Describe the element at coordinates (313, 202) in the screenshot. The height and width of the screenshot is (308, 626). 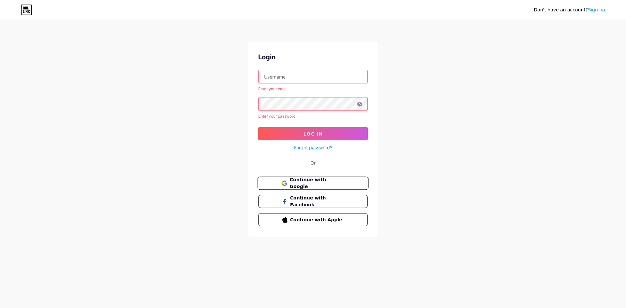
I see `button: Continue with Facebook` at that location.